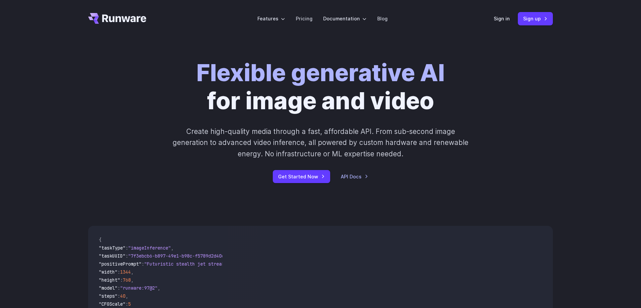  I want to click on a: Sign in, so click(501, 18).